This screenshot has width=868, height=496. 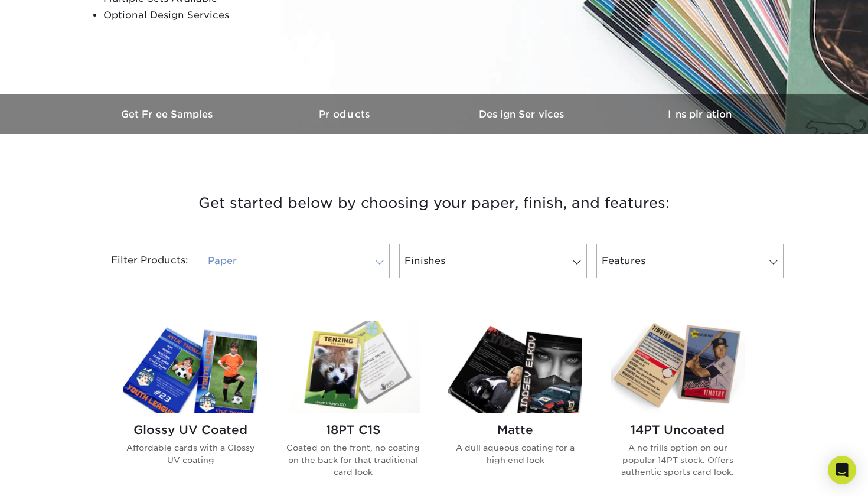 I want to click on a: Design Services, so click(x=522, y=114).